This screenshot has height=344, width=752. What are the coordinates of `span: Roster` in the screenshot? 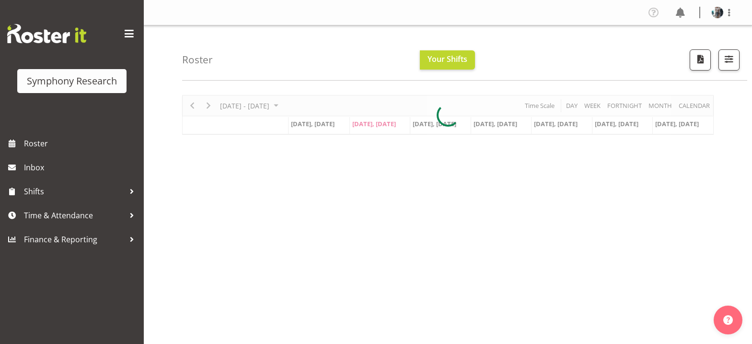 It's located at (81, 143).